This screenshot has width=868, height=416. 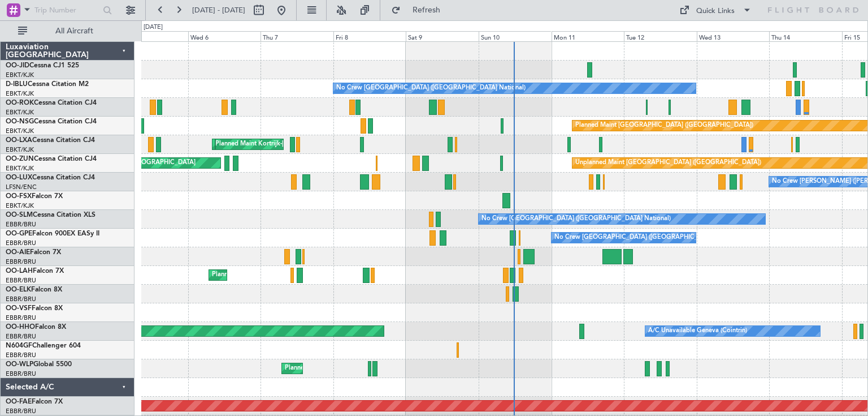 What do you see at coordinates (20, 327) in the screenshot?
I see `span: OO-HHO` at bounding box center [20, 327].